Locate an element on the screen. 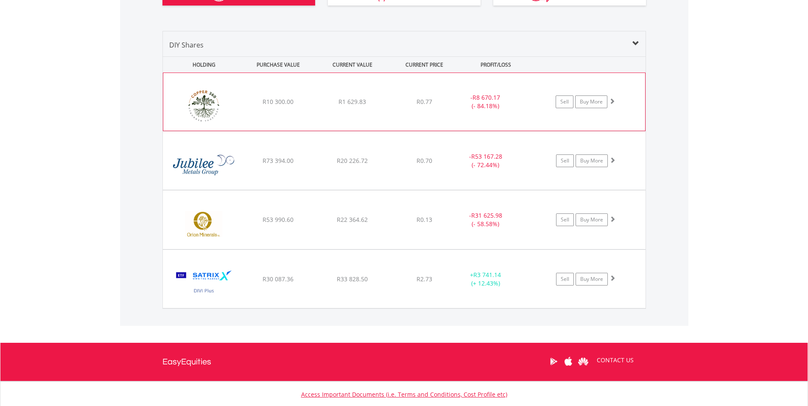 Image resolution: width=808 pixels, height=406 pixels. span: R3 741.14 is located at coordinates (487, 274).